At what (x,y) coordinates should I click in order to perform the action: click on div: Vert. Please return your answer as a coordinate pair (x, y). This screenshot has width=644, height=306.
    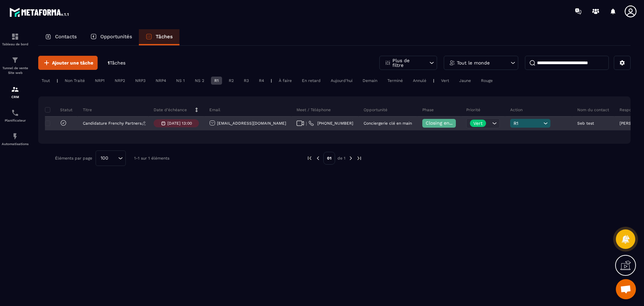
    Looking at the image, I should click on (445, 81).